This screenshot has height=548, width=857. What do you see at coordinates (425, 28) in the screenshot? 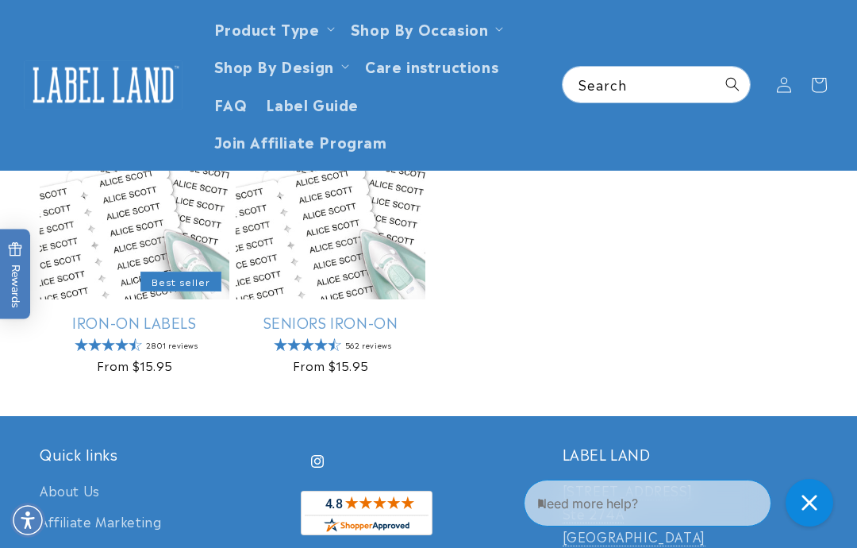
I see `summary: Shop By Occasion` at bounding box center [425, 28].